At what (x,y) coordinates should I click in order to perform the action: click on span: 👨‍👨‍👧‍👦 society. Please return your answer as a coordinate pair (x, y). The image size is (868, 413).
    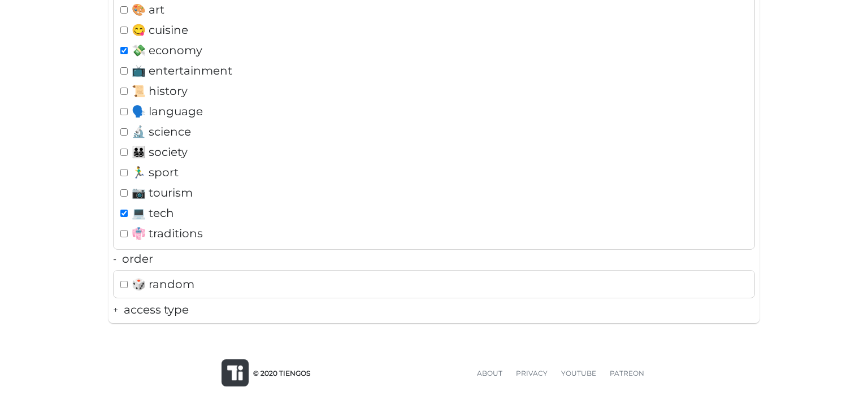
    Looking at the image, I should click on (159, 152).